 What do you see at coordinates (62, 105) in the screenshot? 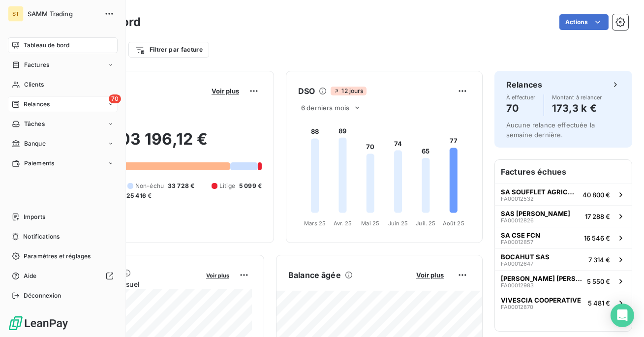
I see `a: 70Relances` at bounding box center [62, 105].